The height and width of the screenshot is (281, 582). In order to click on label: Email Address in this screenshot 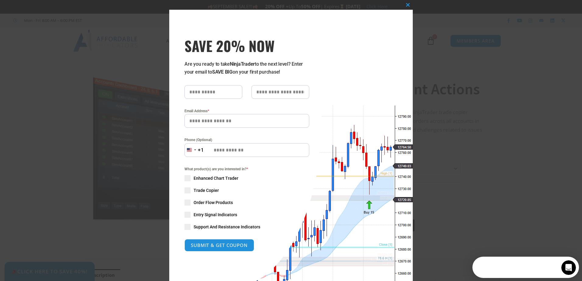, I will do `click(247, 111)`.